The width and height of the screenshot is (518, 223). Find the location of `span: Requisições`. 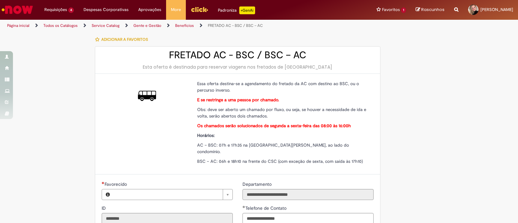

span: Requisições is located at coordinates (56, 10).